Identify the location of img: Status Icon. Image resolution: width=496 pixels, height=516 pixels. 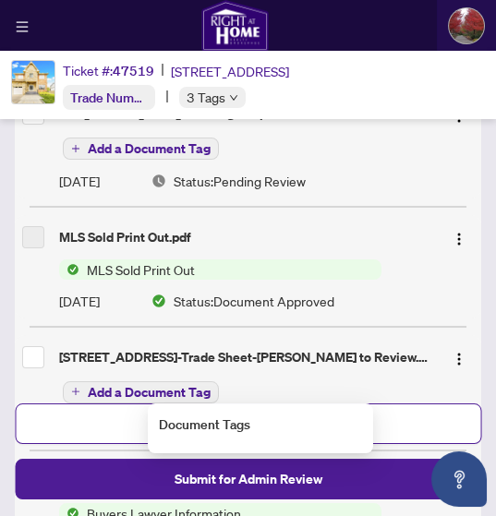
(69, 270).